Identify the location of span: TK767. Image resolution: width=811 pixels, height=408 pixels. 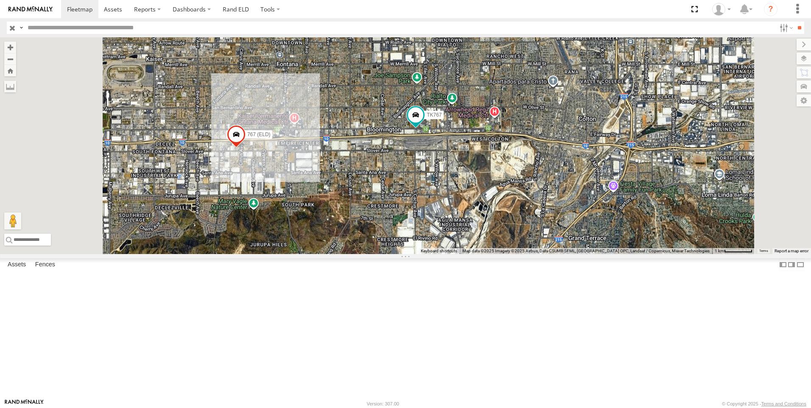
(434, 115).